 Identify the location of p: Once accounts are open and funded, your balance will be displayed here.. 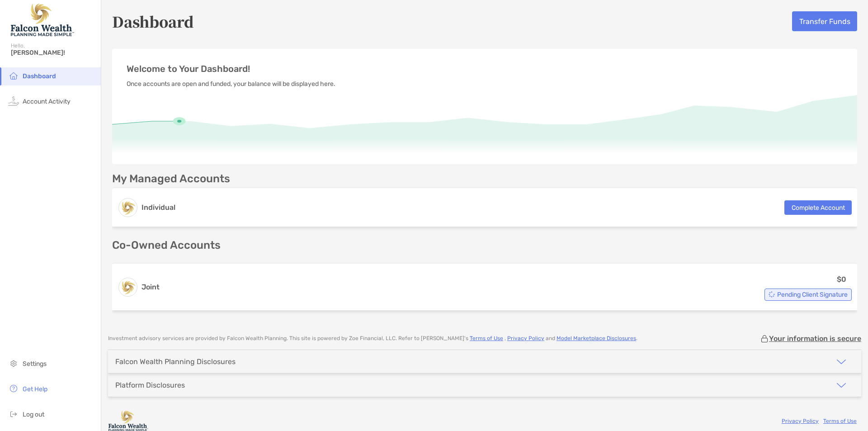
(485, 84).